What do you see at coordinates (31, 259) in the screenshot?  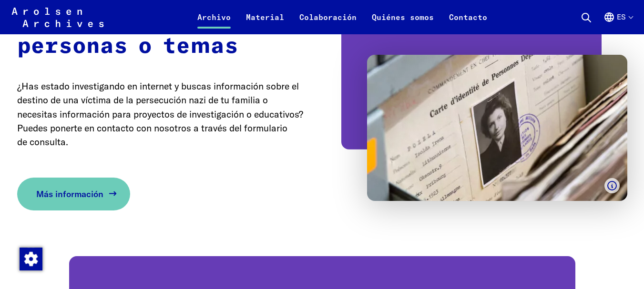 I see `img: Modificar el consentimiento` at bounding box center [31, 259].